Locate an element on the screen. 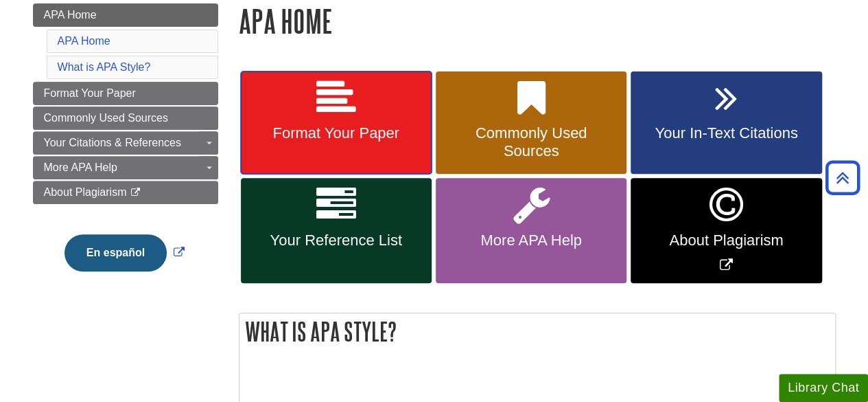 This screenshot has height=402, width=868. h1: APA Home is located at coordinates (538, 21).